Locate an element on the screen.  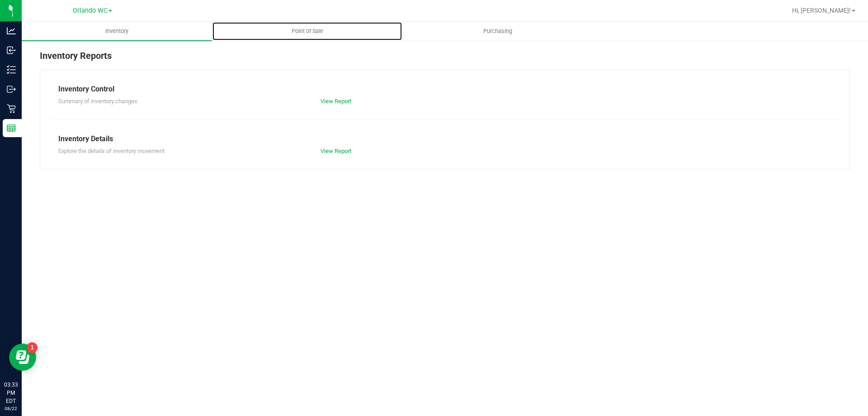
a: Purchasing is located at coordinates (497, 31).